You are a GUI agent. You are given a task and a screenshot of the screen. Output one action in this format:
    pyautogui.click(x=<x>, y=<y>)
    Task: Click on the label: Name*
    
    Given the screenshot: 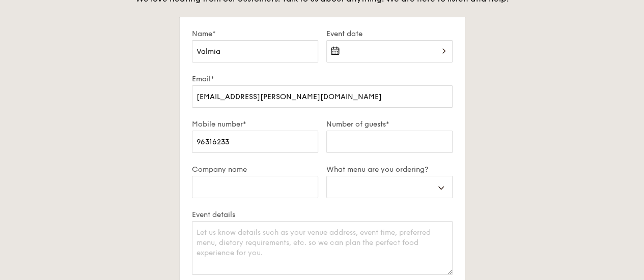 What is the action you would take?
    pyautogui.click(x=255, y=34)
    